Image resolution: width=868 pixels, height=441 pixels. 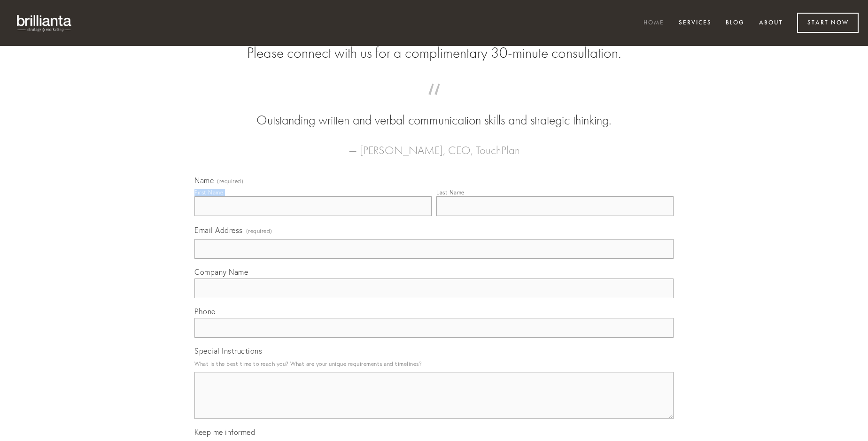 I want to click on span: Phone, so click(x=204, y=312).